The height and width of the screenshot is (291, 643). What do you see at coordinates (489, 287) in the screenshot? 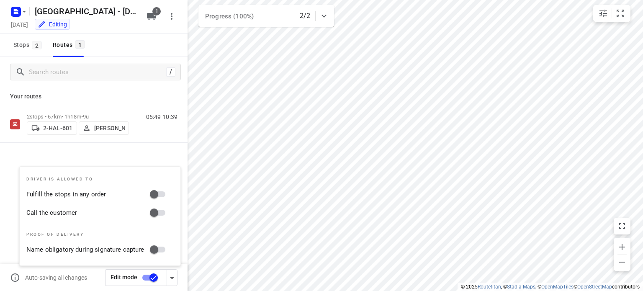
I see `a: Routetitan` at bounding box center [489, 287].